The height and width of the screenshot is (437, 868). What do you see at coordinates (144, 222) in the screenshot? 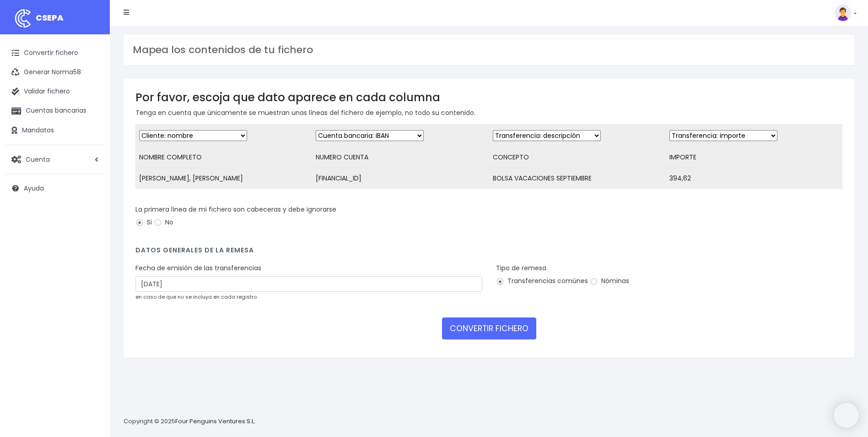
I see `label: Si` at bounding box center [144, 222].